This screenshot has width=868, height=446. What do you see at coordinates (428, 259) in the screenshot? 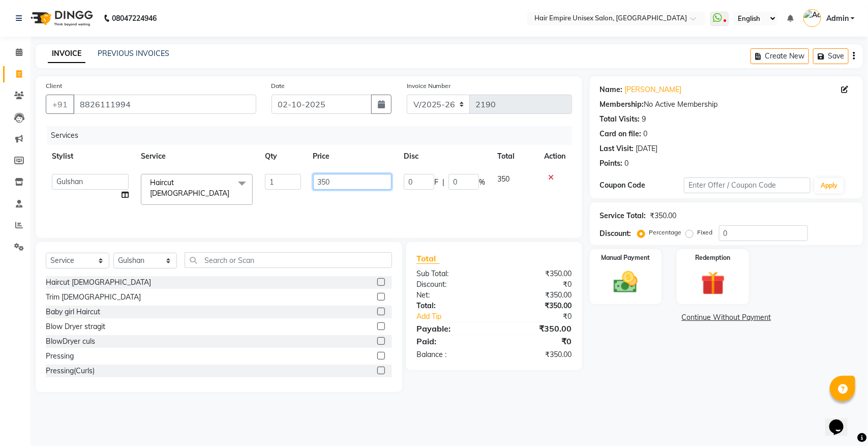
I see `span: Total` at bounding box center [428, 259].